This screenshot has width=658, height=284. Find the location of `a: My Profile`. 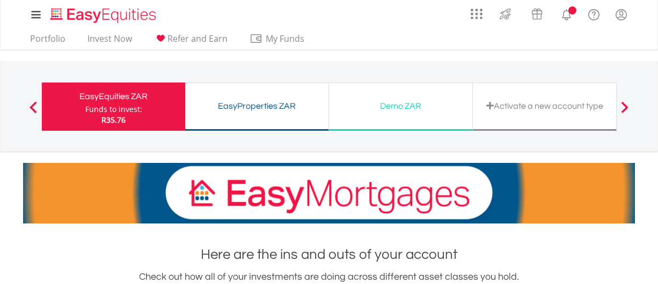

a: My Profile is located at coordinates (621, 14).